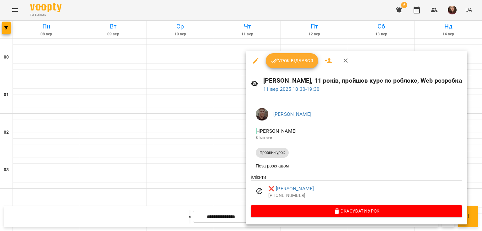  What do you see at coordinates (291, 89) in the screenshot?
I see `a: 11 вер 2025 18:30-19:30` at bounding box center [291, 89].